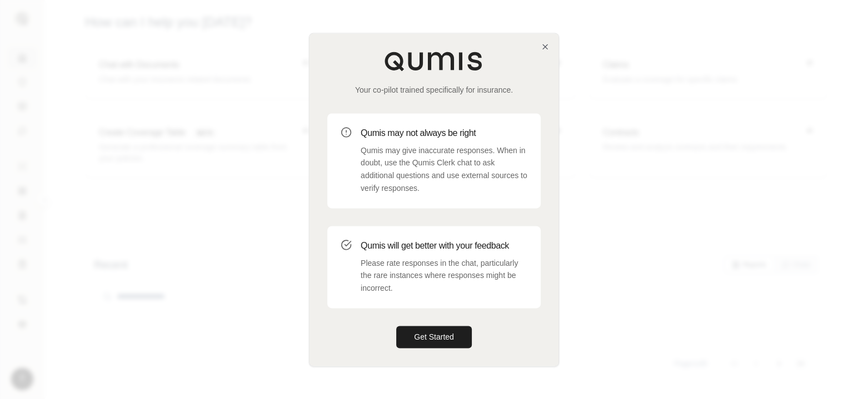  Describe the element at coordinates (444, 170) in the screenshot. I see `p: Qumis may give inaccurate responses. When in doubt, use the Qumis Clerk chat to ask additional qu...` at that location.